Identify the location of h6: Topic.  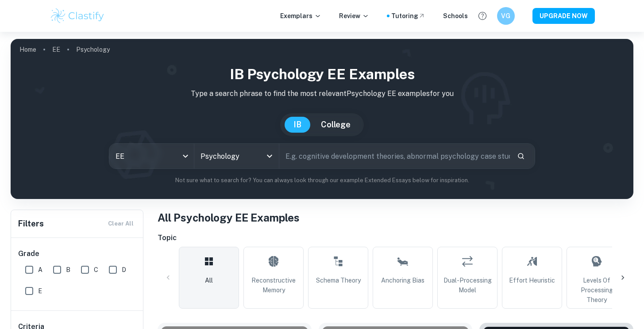
(395, 238).